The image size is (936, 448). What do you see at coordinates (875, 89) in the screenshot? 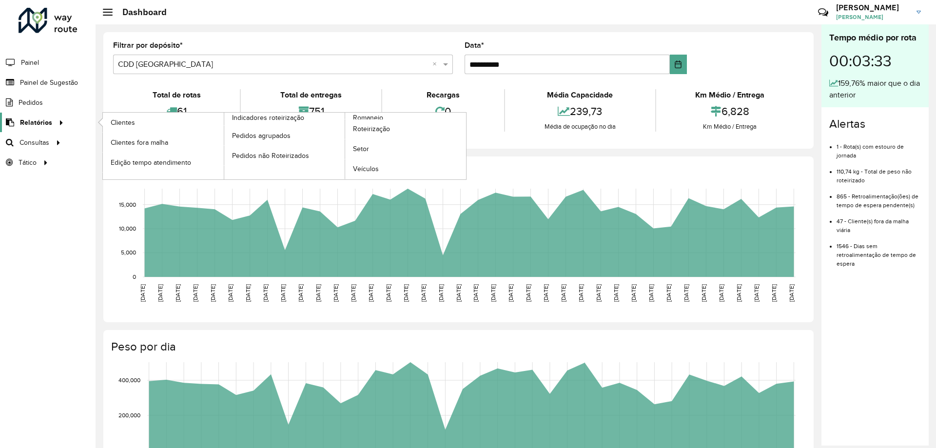
I see `div: 159,76% maior que o dia anterior` at bounding box center [875, 89].